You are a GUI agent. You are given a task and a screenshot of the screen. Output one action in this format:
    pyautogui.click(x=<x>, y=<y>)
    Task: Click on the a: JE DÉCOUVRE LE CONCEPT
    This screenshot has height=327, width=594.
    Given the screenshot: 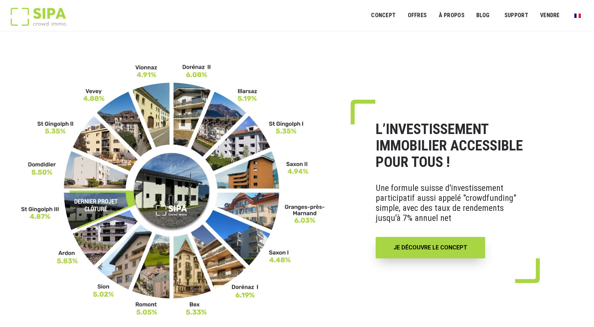 What is the action you would take?
    pyautogui.click(x=431, y=247)
    